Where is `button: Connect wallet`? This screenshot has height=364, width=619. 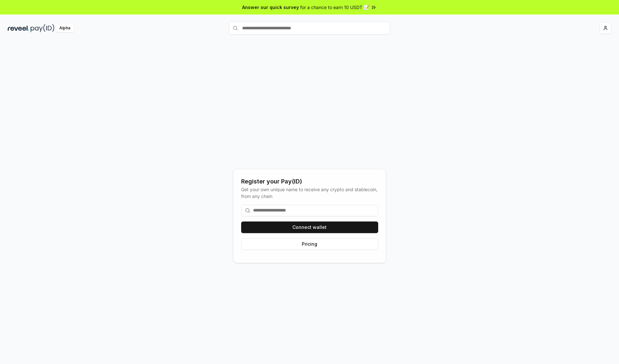 button: Connect wallet is located at coordinates (310, 227).